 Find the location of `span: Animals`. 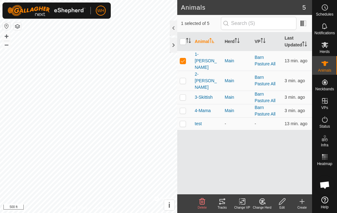

span: Animals is located at coordinates (324, 70).